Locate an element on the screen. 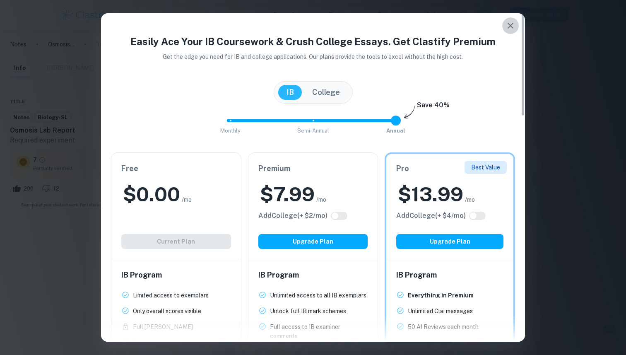  h2: $ 13.99 is located at coordinates (431, 194).